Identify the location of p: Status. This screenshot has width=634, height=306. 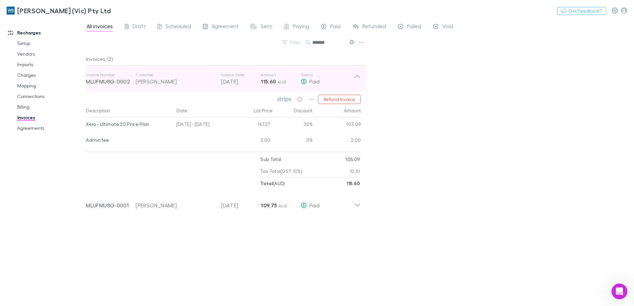
(327, 75).